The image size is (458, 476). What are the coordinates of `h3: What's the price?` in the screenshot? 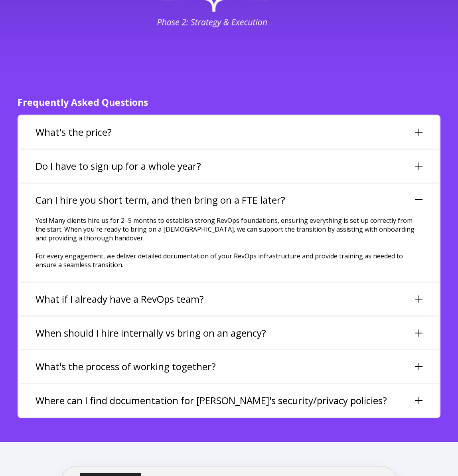 It's located at (73, 132).